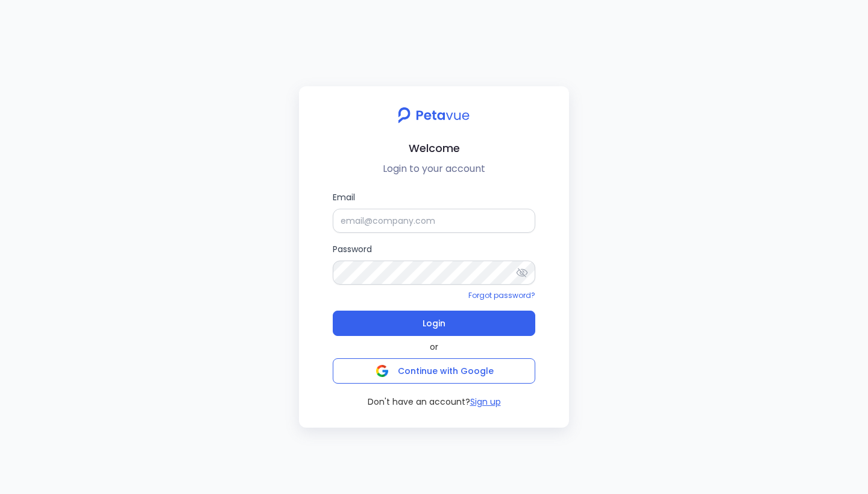 This screenshot has height=494, width=868. What do you see at coordinates (434, 169) in the screenshot?
I see `p: Login to your account` at bounding box center [434, 169].